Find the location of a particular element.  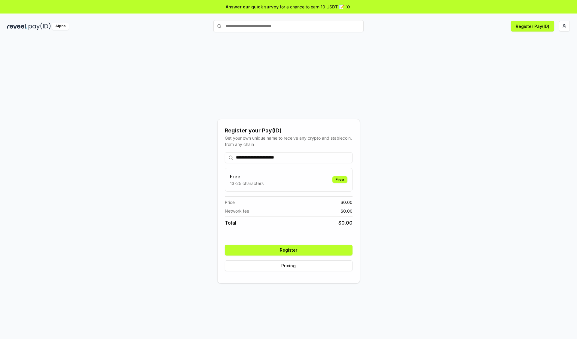

span: Network fee is located at coordinates (237, 211).